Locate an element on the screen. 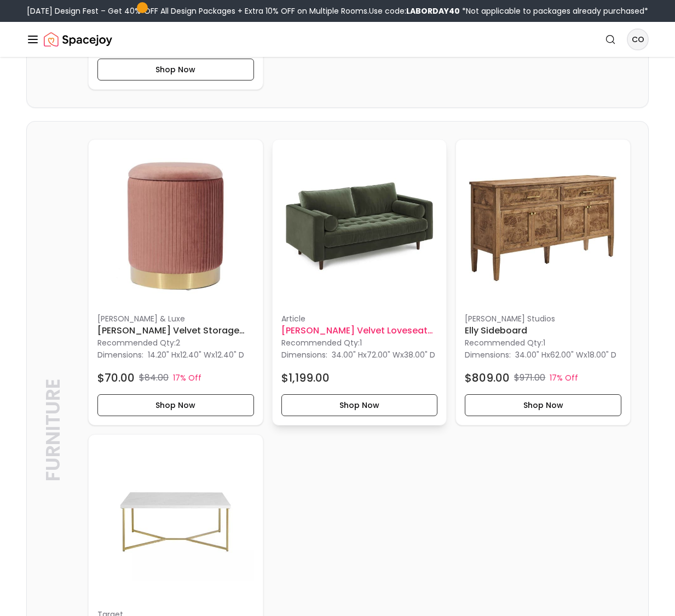 The width and height of the screenshot is (675, 616). img: Elly Sideboard image is located at coordinates (543, 226).